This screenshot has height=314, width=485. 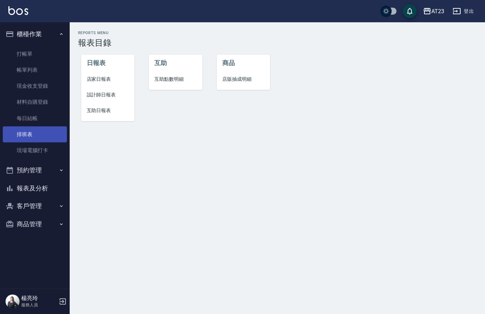 What do you see at coordinates (108, 63) in the screenshot?
I see `li: 日報表` at bounding box center [108, 63].